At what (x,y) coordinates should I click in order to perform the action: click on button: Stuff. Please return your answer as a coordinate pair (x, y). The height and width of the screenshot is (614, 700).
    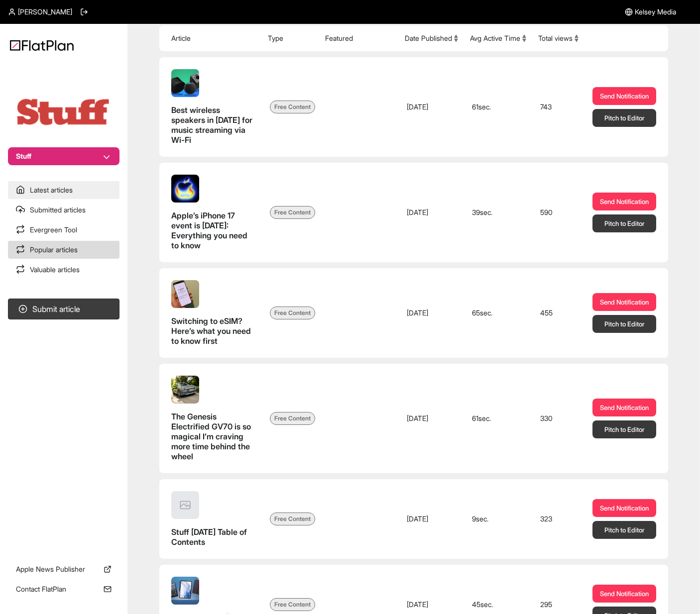
    Looking at the image, I should click on (64, 156).